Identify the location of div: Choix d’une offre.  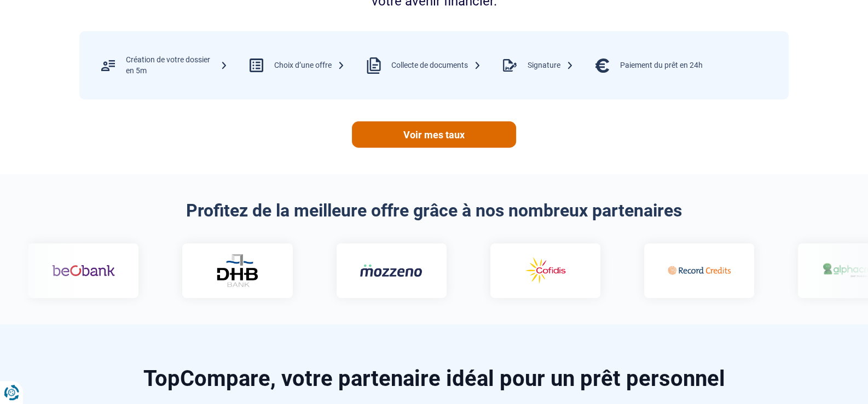
(309, 65).